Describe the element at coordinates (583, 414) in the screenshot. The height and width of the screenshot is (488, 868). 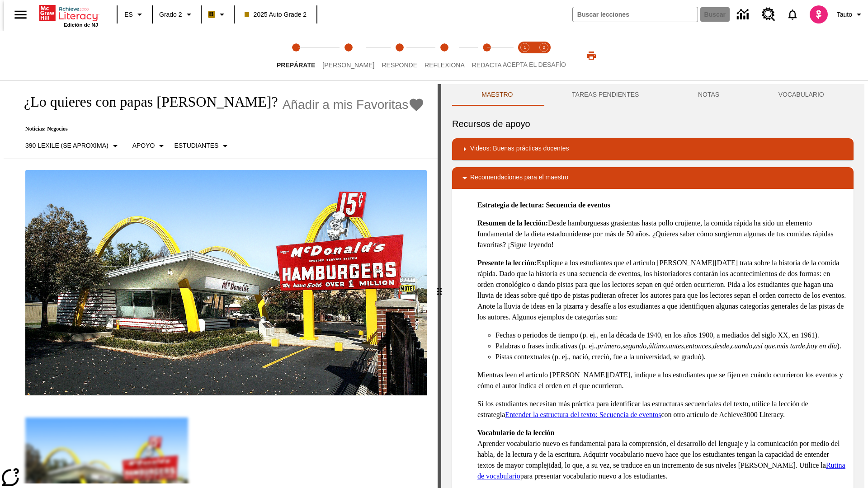
I see `u: Entender la estructura del texto: Secuencia de eventos` at that location.